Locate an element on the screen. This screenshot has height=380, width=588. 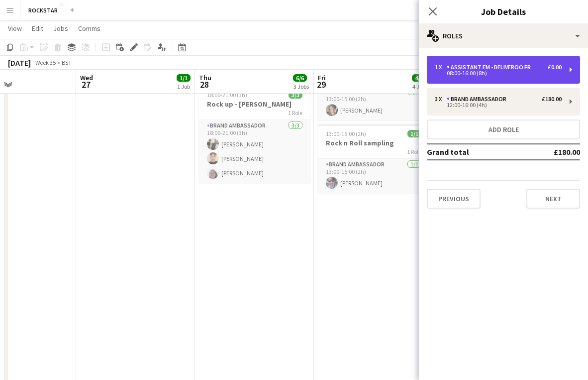
div: 12:00-16:00 (4h) is located at coordinates (498, 105).